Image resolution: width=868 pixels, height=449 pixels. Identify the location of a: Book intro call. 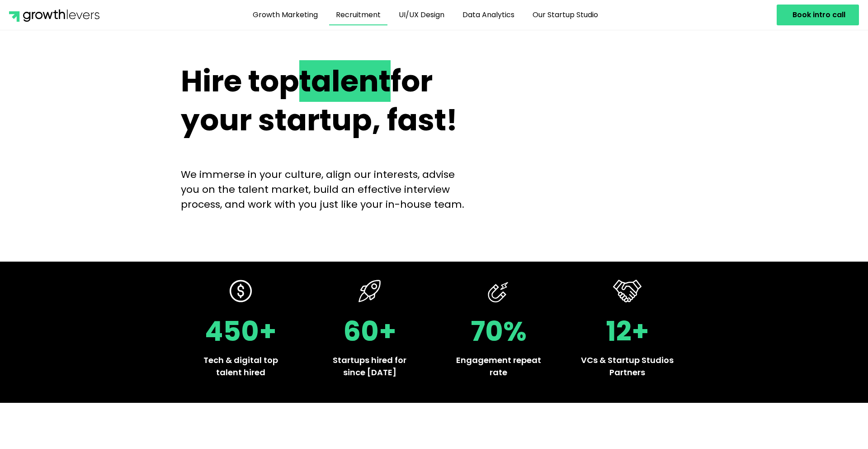
(818, 15).